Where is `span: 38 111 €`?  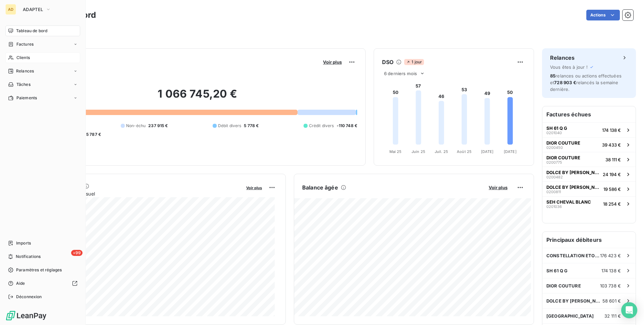 span: 38 111 € is located at coordinates (613, 160).